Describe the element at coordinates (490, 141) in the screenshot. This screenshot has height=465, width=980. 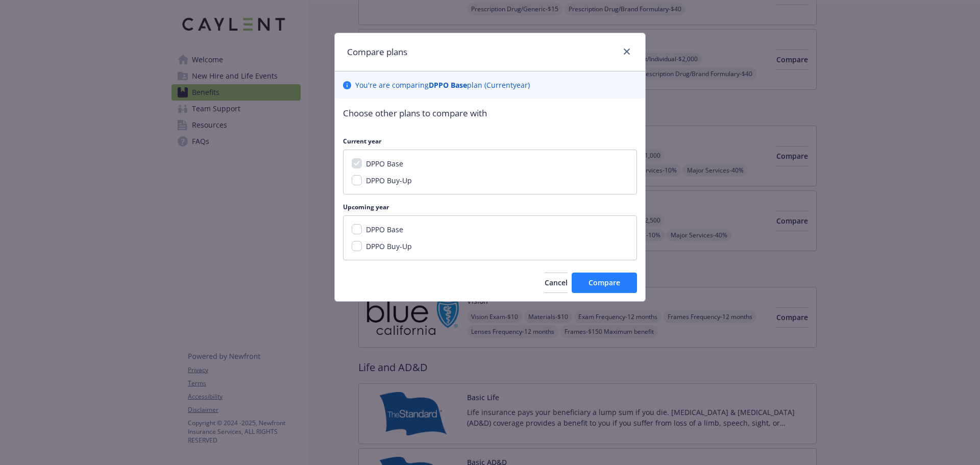
I see `p: Current year` at that location.